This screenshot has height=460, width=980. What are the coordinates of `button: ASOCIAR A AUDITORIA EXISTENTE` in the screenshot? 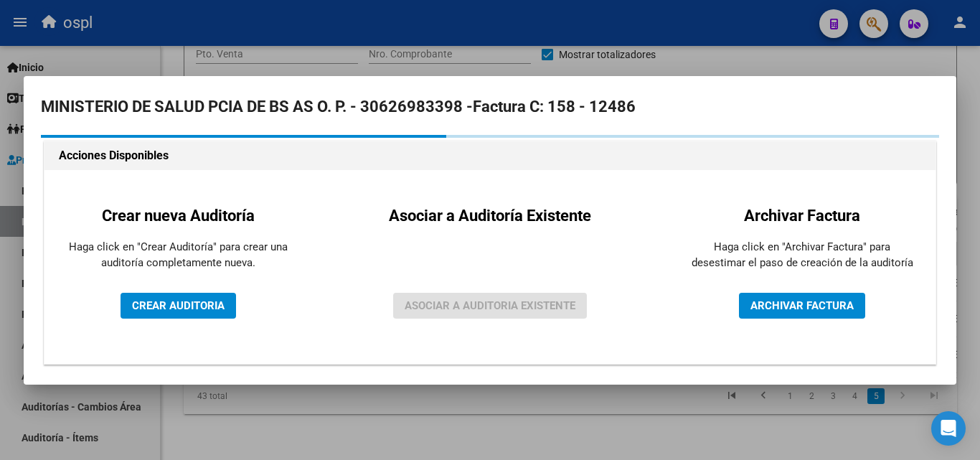 It's located at (490, 306).